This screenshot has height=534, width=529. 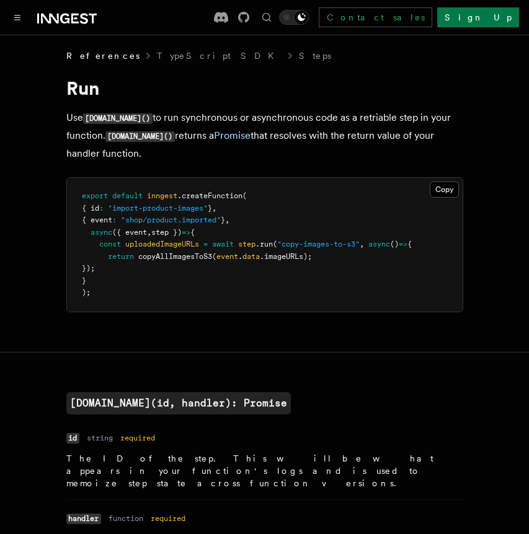 What do you see at coordinates (478, 17) in the screenshot?
I see `a: Sign Up` at bounding box center [478, 17].